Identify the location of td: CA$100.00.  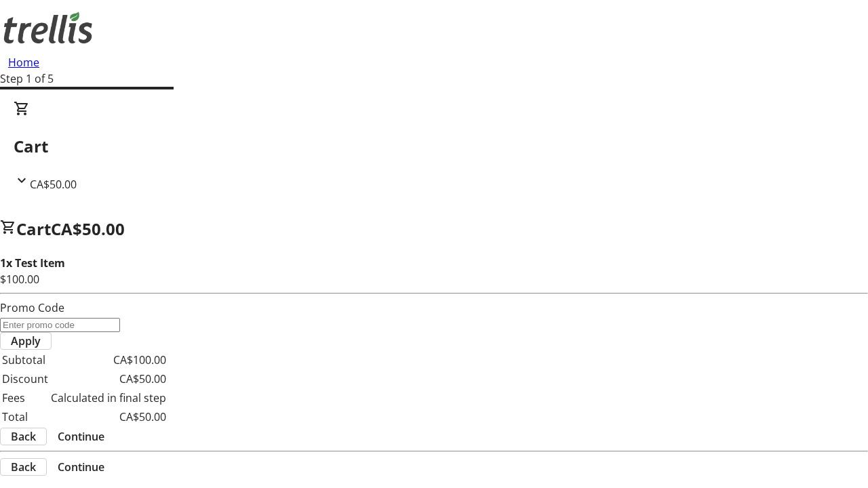
(109, 360).